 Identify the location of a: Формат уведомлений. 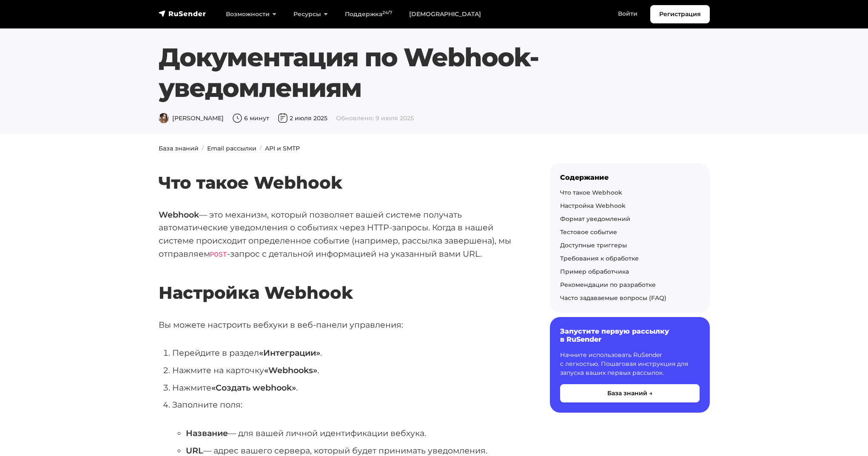
(596, 219).